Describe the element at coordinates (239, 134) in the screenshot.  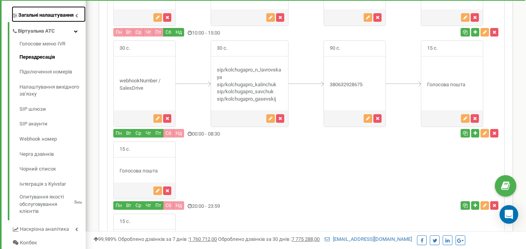
I see `div: 00:00 - 08:30` at that location.